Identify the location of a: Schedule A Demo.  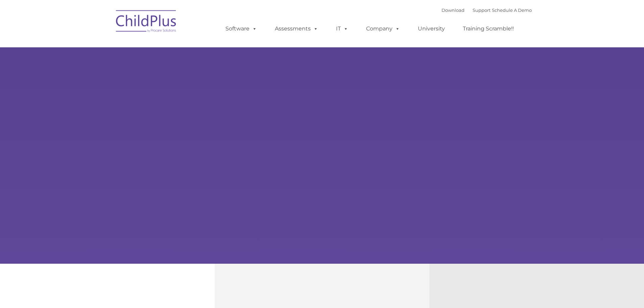
(512, 10).